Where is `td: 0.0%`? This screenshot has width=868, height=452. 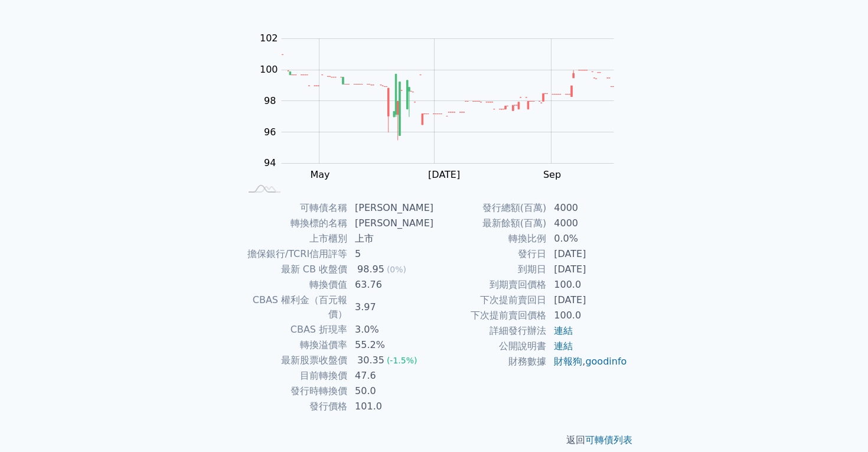
td: 0.0% is located at coordinates (587, 238).